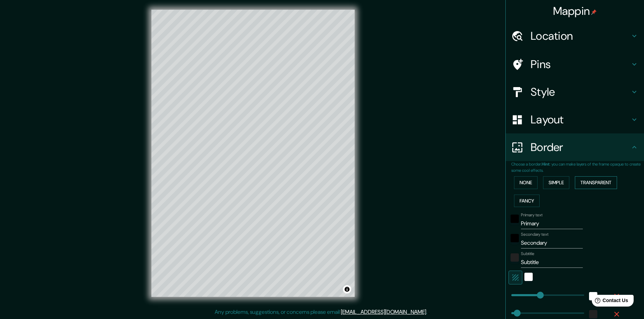 Image resolution: width=644 pixels, height=319 pixels. Describe the element at coordinates (580, 120) in the screenshot. I see `h4: Layout` at that location.